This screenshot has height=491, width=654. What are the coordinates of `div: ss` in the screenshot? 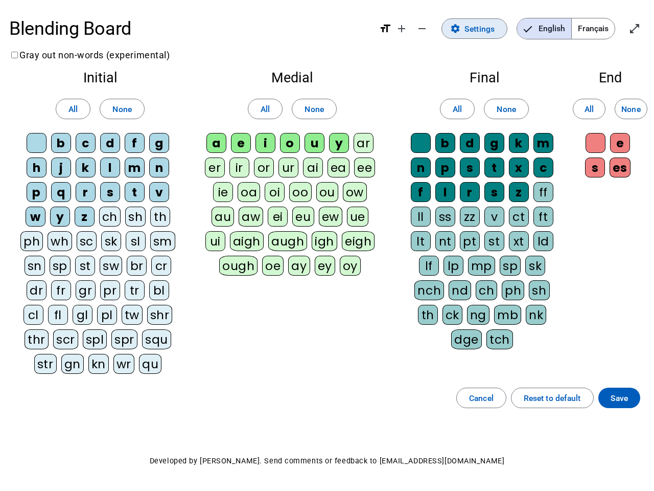 It's located at (445, 216).